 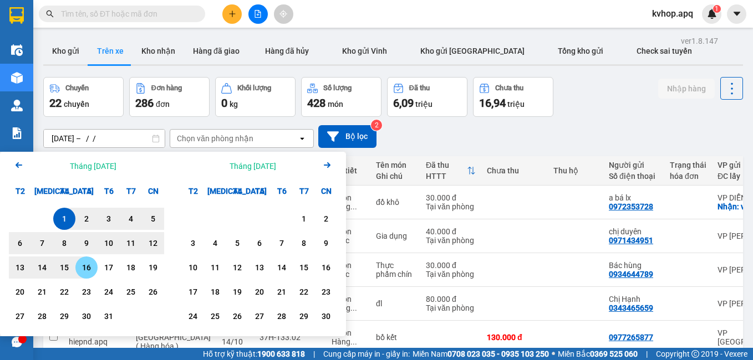 What do you see at coordinates (215, 268) in the screenshot?
I see `div: Choose Thứ Ba, tháng 11 11 2025. It's available.` at bounding box center [215, 268].